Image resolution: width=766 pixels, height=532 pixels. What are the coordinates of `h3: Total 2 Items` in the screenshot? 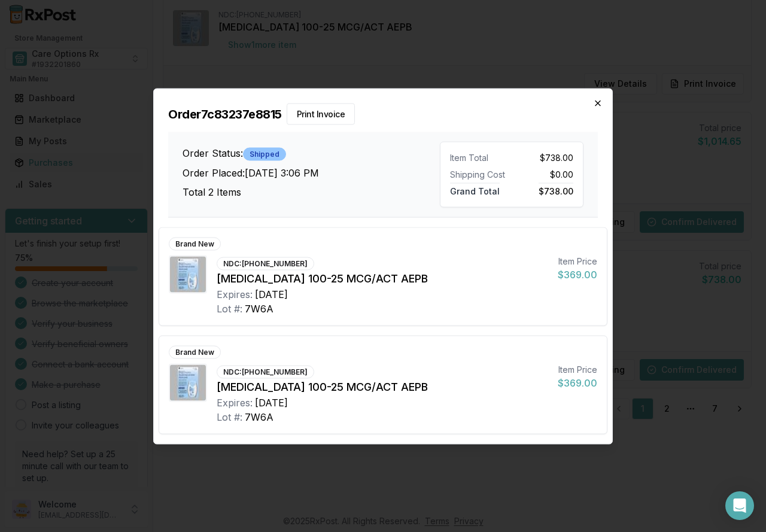 It's located at (311, 191).